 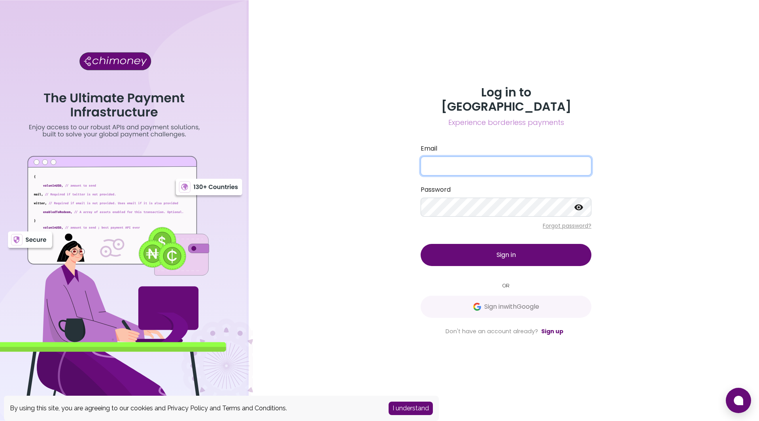 What do you see at coordinates (512, 307) in the screenshot?
I see `span: Sign in with Google` at bounding box center [512, 307].